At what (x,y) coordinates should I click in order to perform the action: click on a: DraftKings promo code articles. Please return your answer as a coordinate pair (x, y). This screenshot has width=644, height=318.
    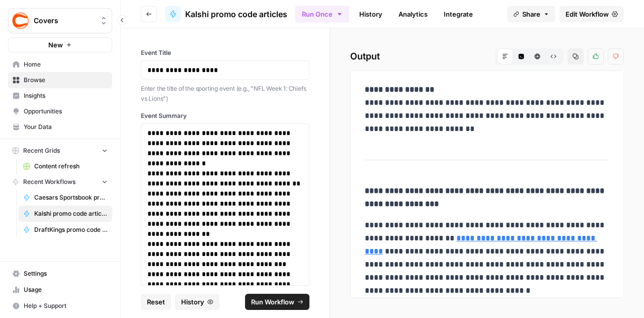
    Looking at the image, I should click on (66, 229).